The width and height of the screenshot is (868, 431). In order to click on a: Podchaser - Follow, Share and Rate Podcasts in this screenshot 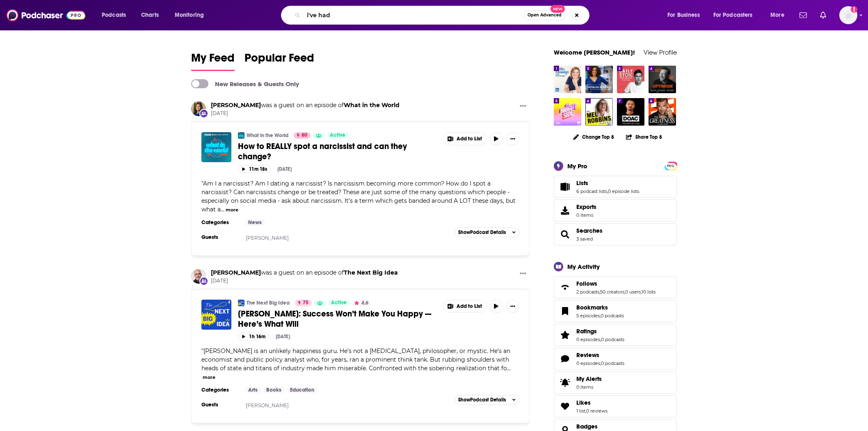, I will do `click(46, 15)`.